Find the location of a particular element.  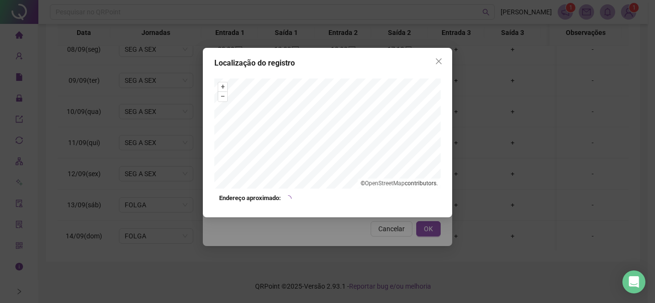

span: loading is located at coordinates (288, 199).